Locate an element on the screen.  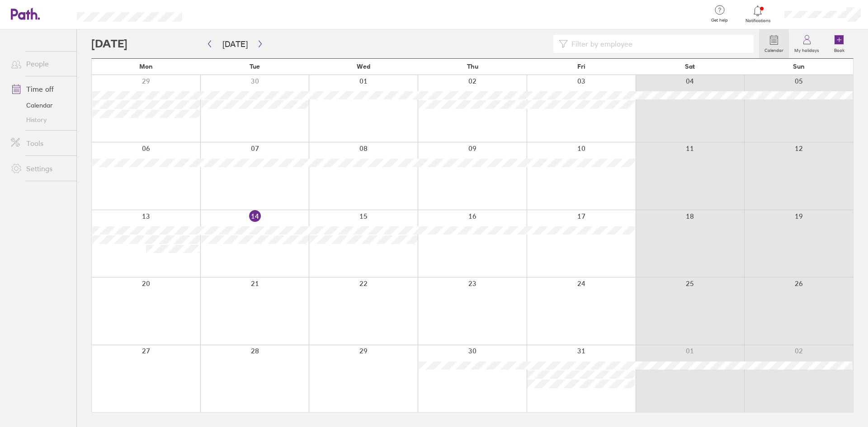
a: Time off is located at coordinates (40, 89).